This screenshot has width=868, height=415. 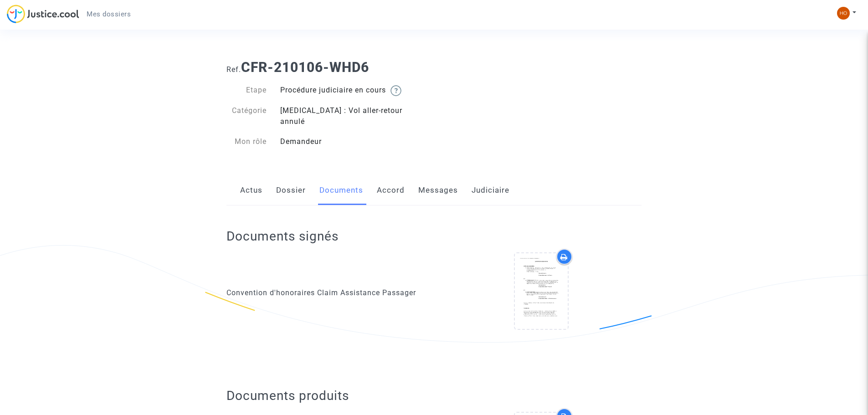 I want to click on div: Convention d'honoraires Claim Assistance Passager, so click(x=326, y=293).